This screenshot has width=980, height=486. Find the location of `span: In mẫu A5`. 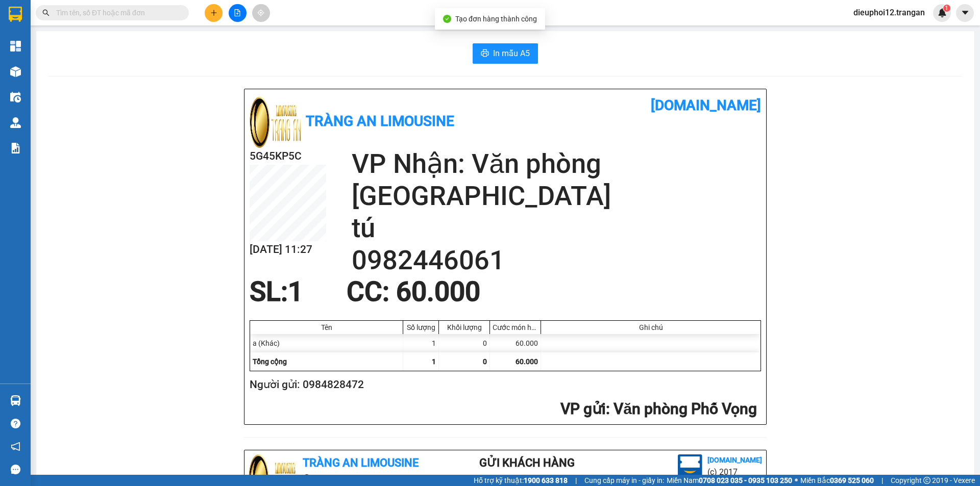

span: In mẫu A5 is located at coordinates (511, 53).